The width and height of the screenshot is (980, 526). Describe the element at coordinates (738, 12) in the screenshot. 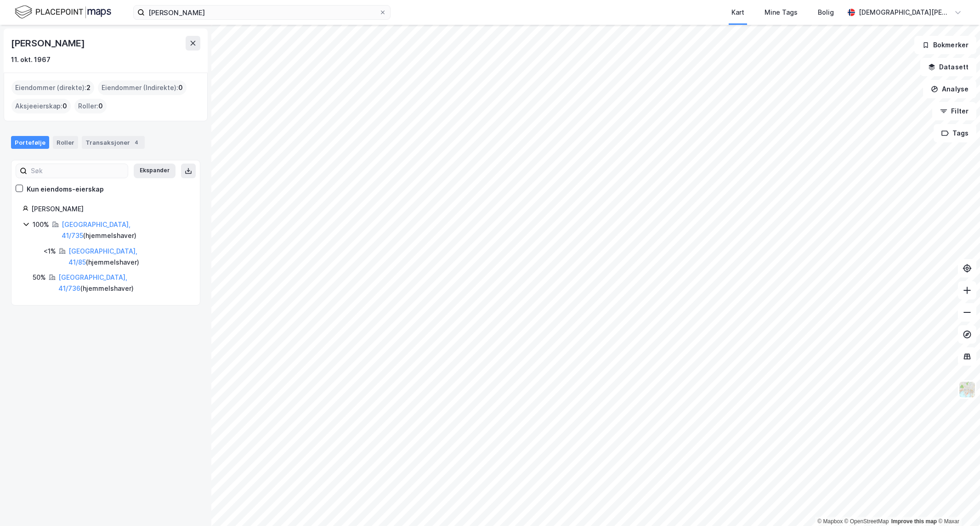

I see `div: Kart` at that location.